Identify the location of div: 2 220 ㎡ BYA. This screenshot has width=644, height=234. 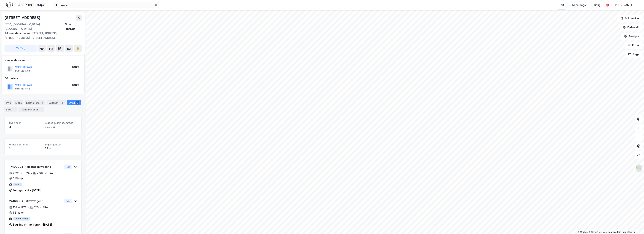
(22, 173).